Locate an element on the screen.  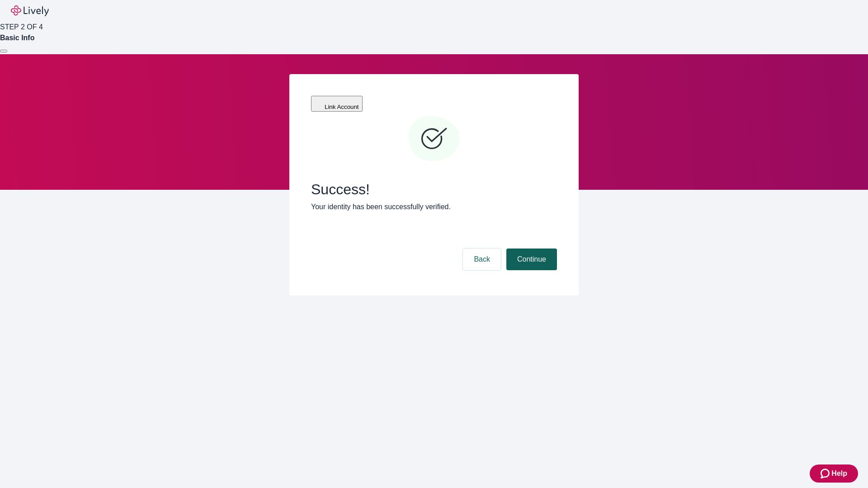
button: Link Account is located at coordinates (337, 104).